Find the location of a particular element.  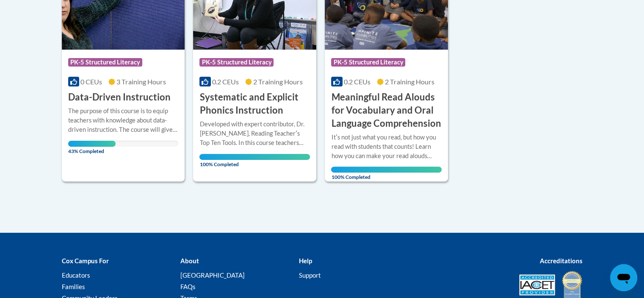

div: Itʹs not just what you read, but how you read with students that counts! Learn how you can make y... is located at coordinates (386, 147).